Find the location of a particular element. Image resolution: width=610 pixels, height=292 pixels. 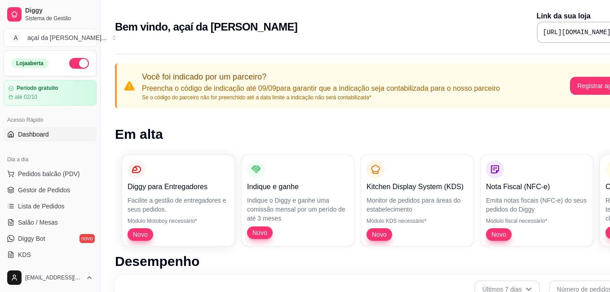

span: KDS is located at coordinates (24, 255).